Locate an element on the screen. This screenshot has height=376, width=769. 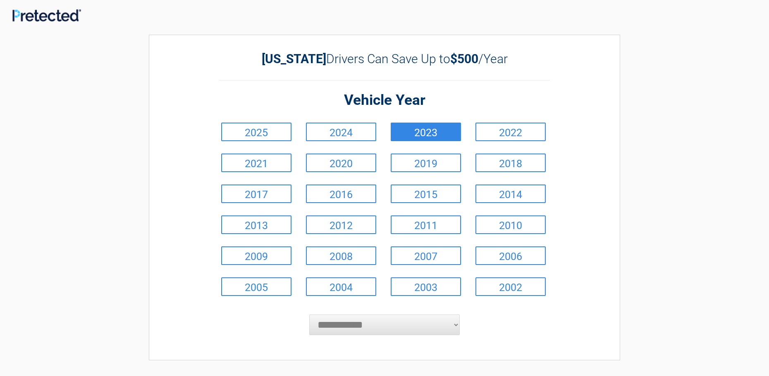
a: 2011 is located at coordinates (426, 225).